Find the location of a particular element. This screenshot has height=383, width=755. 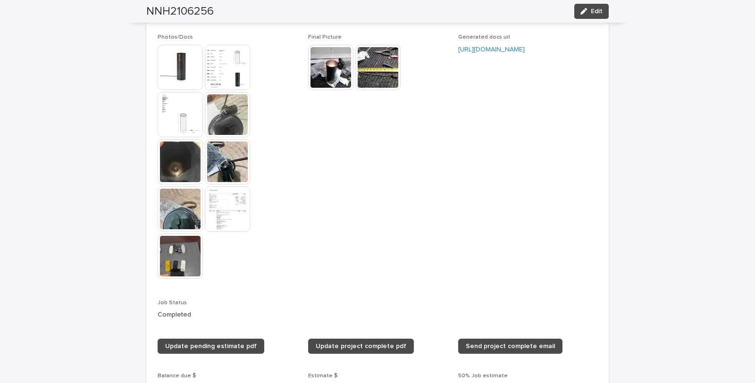

span: Send project complete email is located at coordinates (510, 346).